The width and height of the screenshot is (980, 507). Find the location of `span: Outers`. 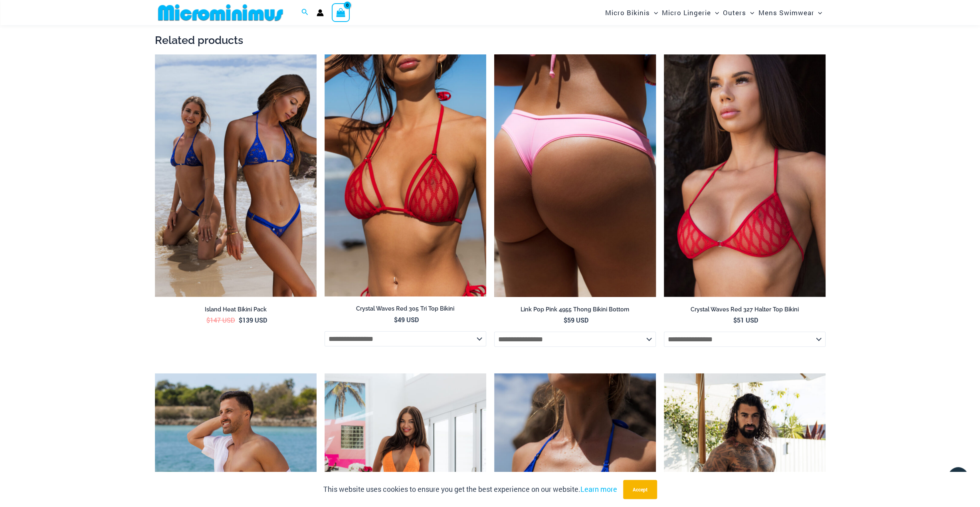

span: Outers is located at coordinates (734, 12).